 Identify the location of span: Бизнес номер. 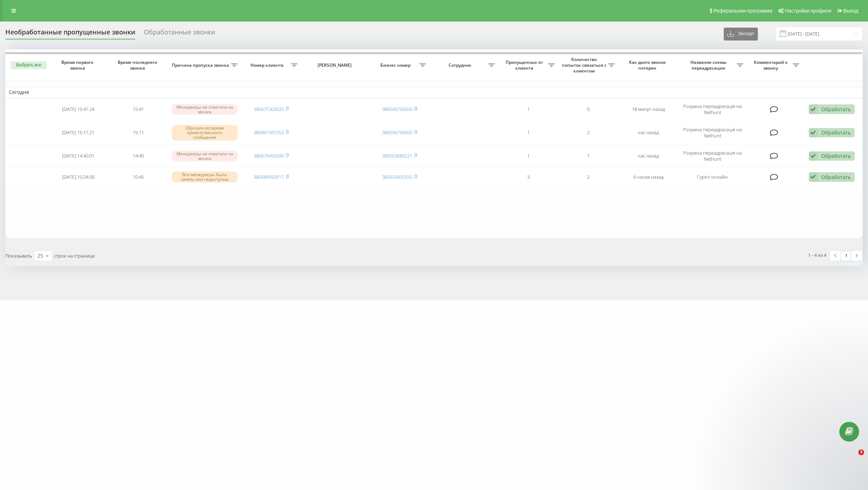
(396, 65).